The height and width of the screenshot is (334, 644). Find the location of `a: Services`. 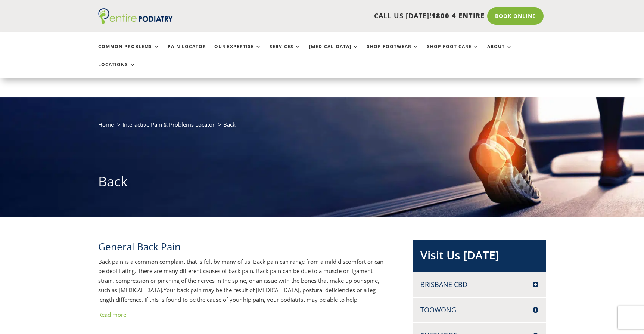

a: Services is located at coordinates (285, 52).